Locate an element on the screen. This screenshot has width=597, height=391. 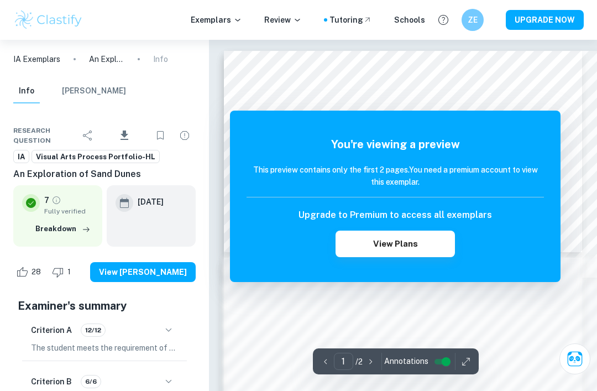
a: Clastify logo is located at coordinates (48, 20).